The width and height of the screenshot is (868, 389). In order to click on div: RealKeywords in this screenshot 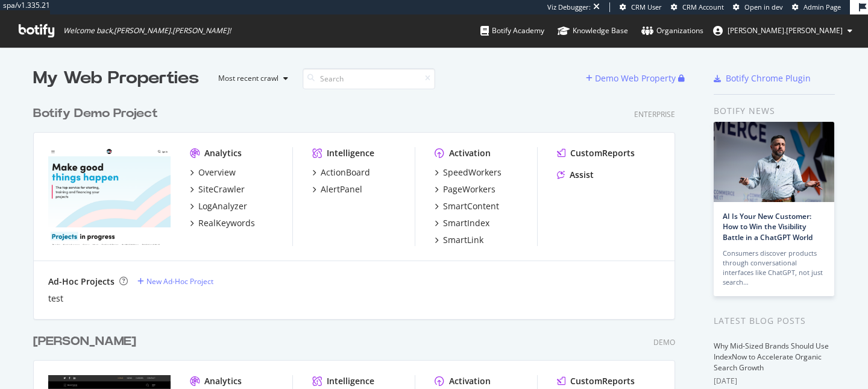, I will do `click(226, 223)`.